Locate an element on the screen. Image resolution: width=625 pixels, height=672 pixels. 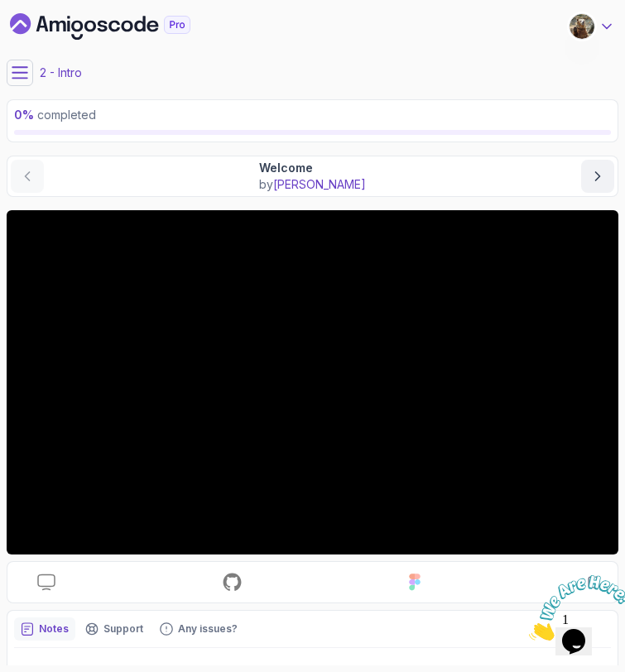
button: Support button is located at coordinates (114, 629).